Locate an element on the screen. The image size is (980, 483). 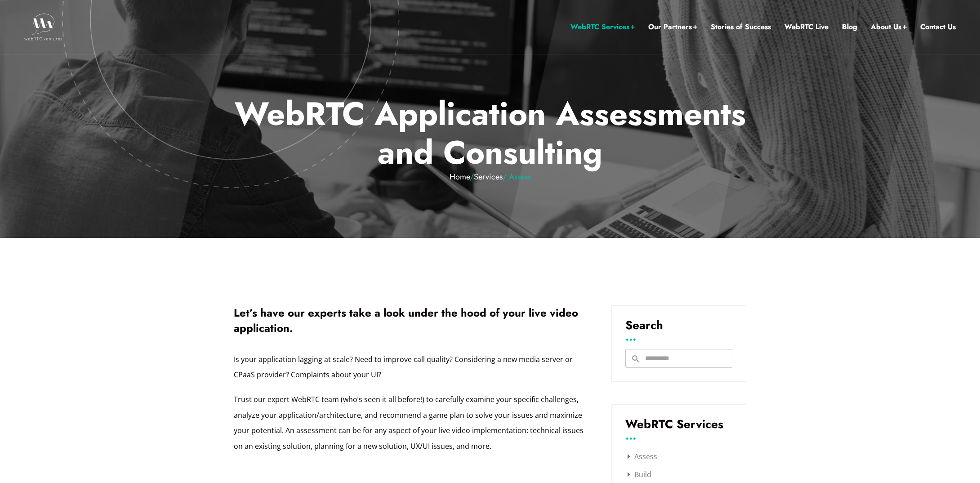
a: Assess is located at coordinates (642, 457).